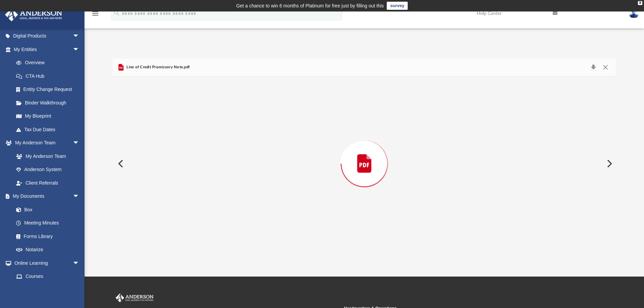 This screenshot has height=308, width=644. Describe the element at coordinates (45, 196) in the screenshot. I see `a: My Documentsarrow_drop_down` at that location.